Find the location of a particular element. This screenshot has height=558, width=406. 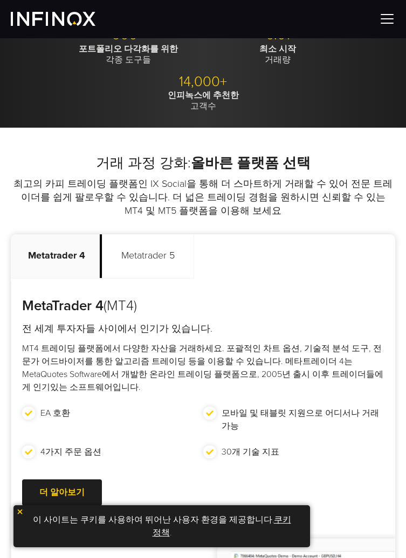

strong: MetaTrader 4 is located at coordinates (62, 305).